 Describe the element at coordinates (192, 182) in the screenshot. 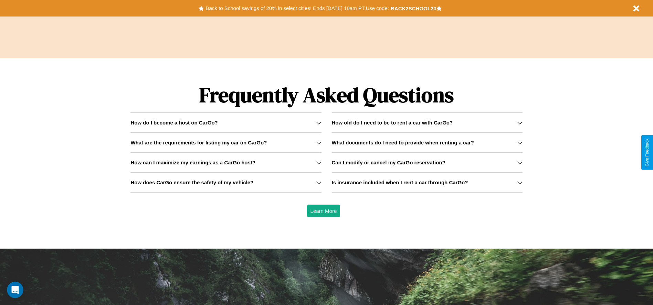

I see `h3: How does CarGo ensure the safety of my vehicle?` at that location.